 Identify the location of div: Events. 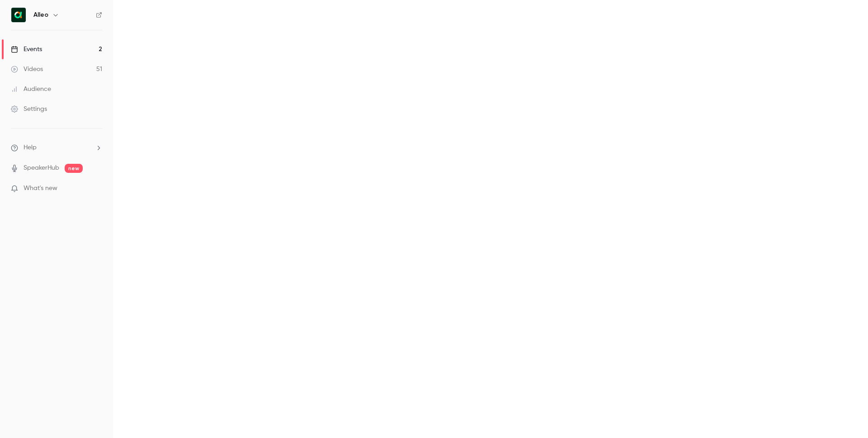
(26, 50).